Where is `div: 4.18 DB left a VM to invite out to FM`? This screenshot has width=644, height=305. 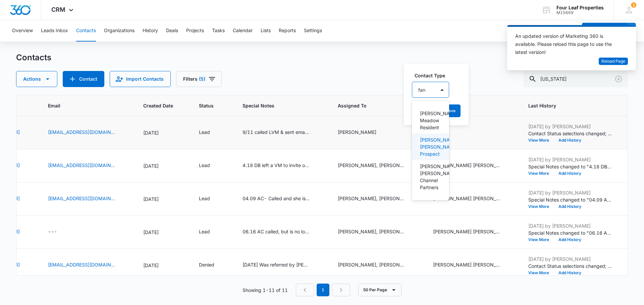
div: 4.18 DB left a VM to invite out to FM is located at coordinates (276, 165).